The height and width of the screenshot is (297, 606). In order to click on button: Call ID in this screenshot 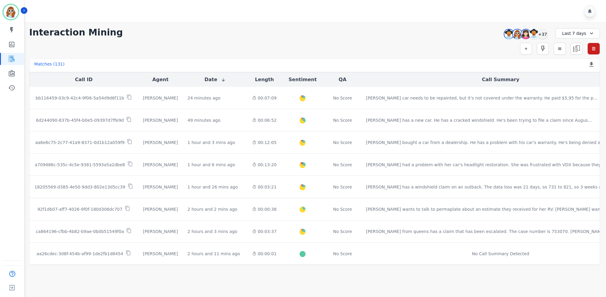, I will do `click(84, 80)`.